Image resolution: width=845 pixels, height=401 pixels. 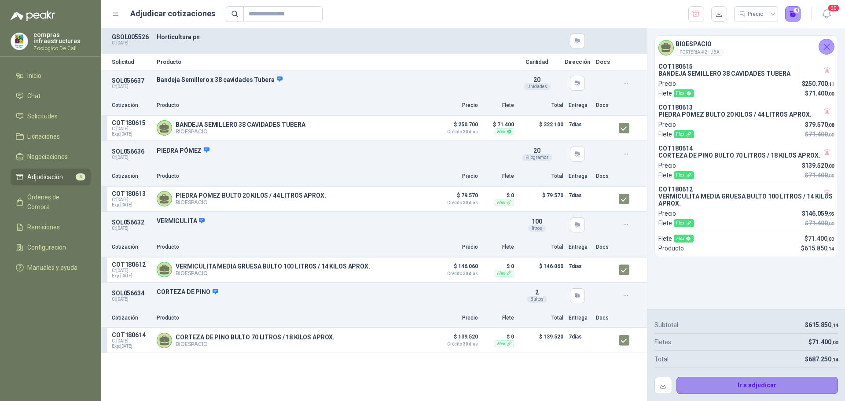 What do you see at coordinates (172, 14) in the screenshot?
I see `h1: Adjudicar cotizaciones` at bounding box center [172, 14].